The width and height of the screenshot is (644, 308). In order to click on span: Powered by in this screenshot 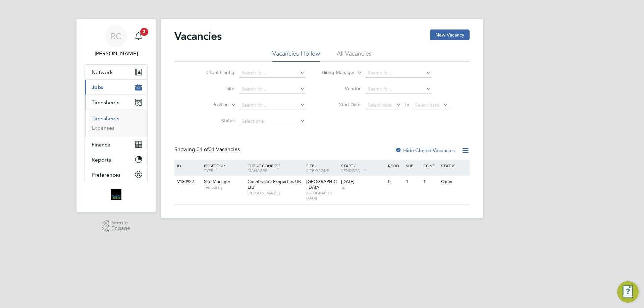, I will do `click(121, 223)`.